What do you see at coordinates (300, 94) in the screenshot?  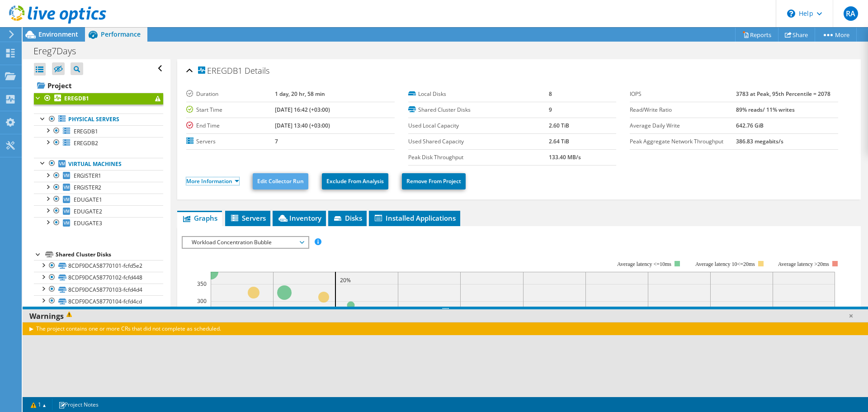 I see `b: 1 day, 20 hr, 58 min` at bounding box center [300, 94].